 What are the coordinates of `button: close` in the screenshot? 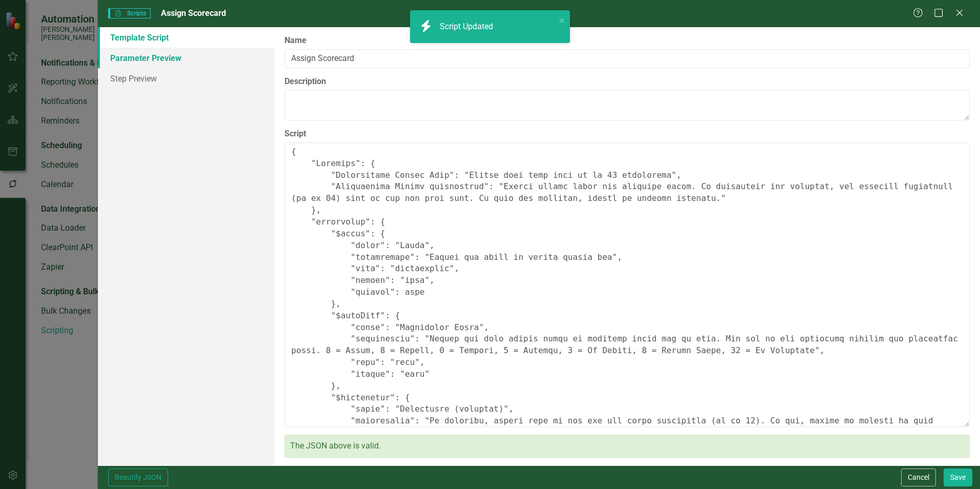 It's located at (562, 20).